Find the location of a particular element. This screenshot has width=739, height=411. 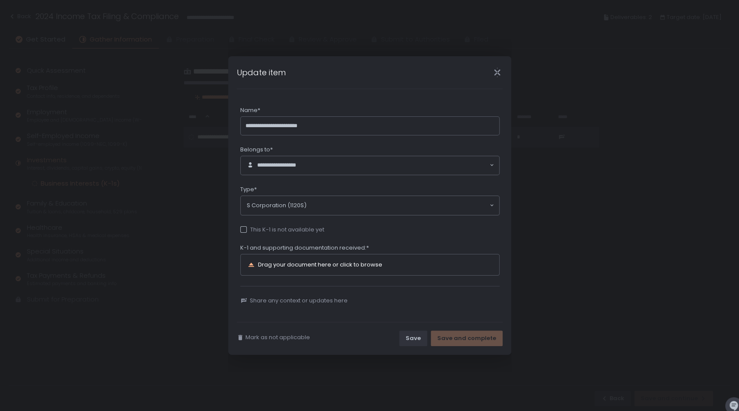

span: Name* is located at coordinates (250, 110).